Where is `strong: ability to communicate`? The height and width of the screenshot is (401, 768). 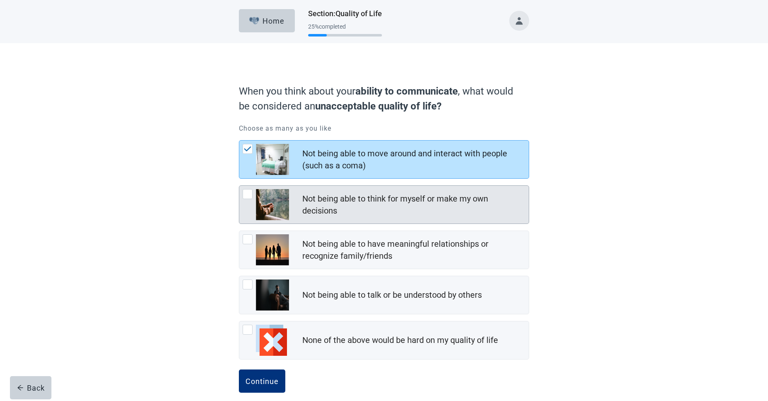
strong: ability to communicate is located at coordinates (406, 91).